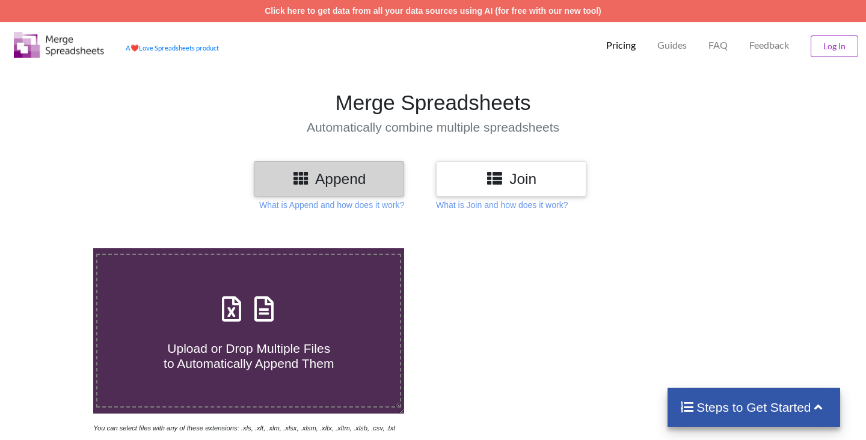 This screenshot has width=866, height=440. Describe the element at coordinates (718, 45) in the screenshot. I see `p: FAQ` at that location.